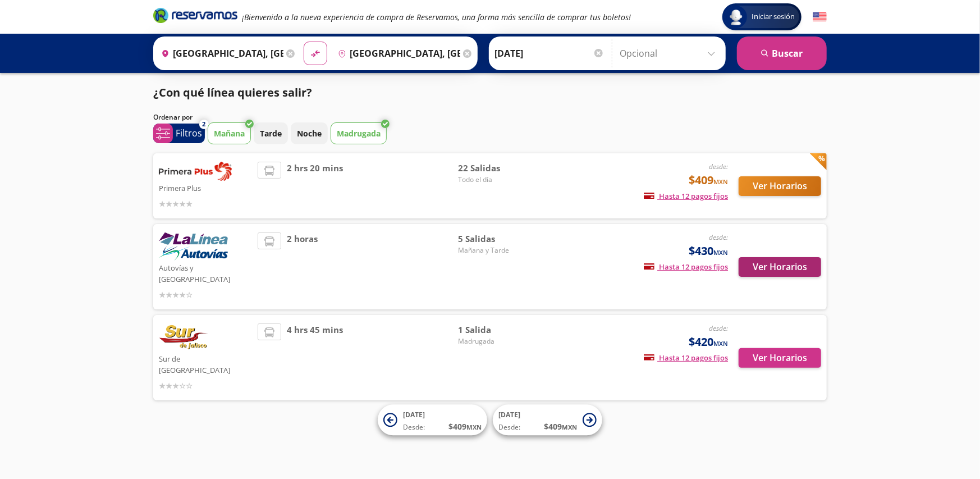 The image size is (980, 479). Describe the element at coordinates (549, 53) in the screenshot. I see `input: Elegir Fecha` at that location.